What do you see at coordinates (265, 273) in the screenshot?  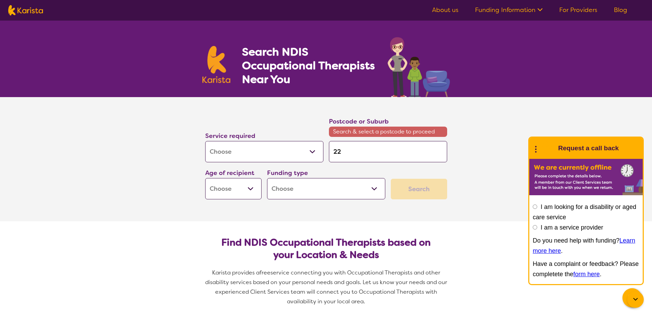 I see `span: free` at bounding box center [265, 273].